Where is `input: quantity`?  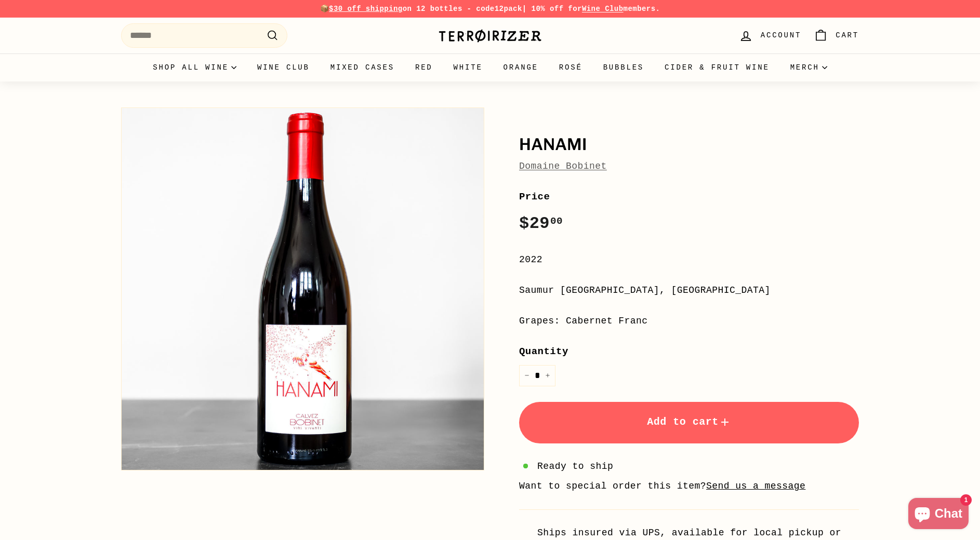
input: quantity is located at coordinates (537, 375).